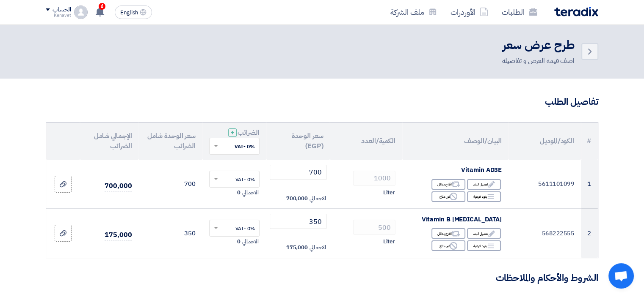 This screenshot has height=297, width=644. I want to click on button: English, so click(134, 13).